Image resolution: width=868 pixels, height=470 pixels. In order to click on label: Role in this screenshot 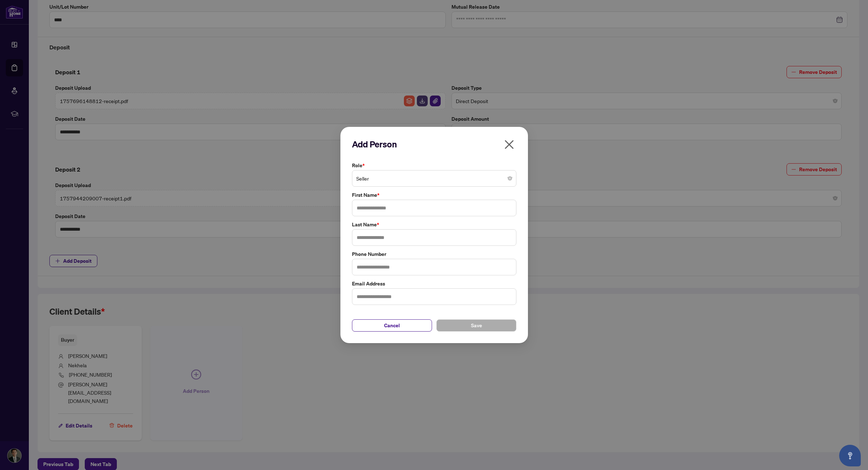, I will do `click(434, 165)`.